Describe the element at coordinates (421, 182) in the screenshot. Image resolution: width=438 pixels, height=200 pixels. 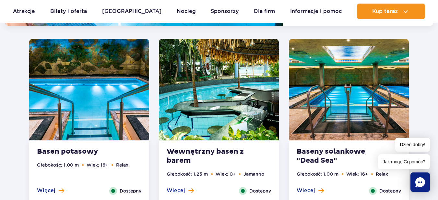
I see `div: Chat` at that location.